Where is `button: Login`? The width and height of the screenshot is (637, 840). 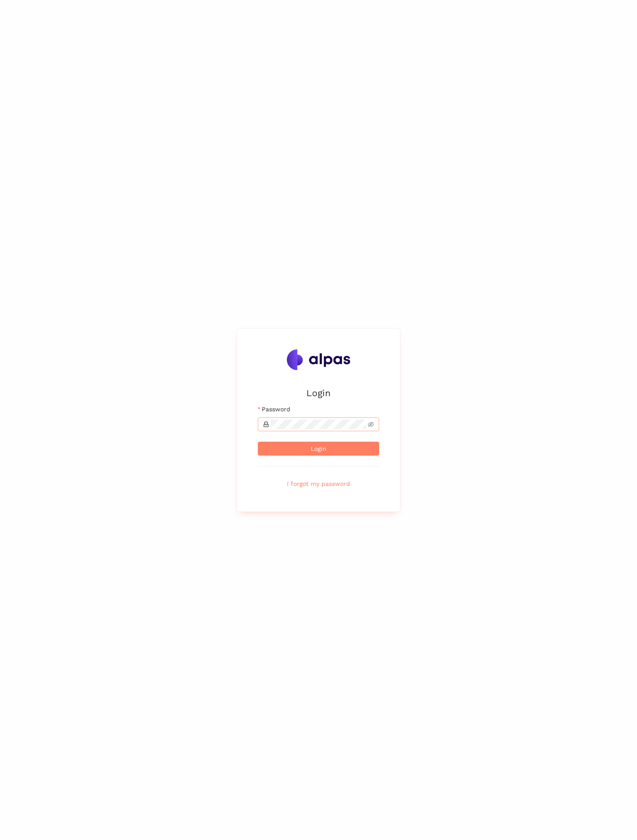
button: Login is located at coordinates (319, 449).